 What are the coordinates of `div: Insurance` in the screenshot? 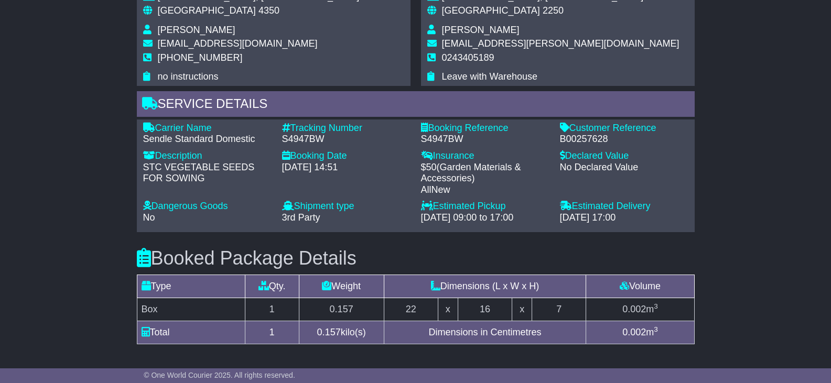 It's located at (485, 156).